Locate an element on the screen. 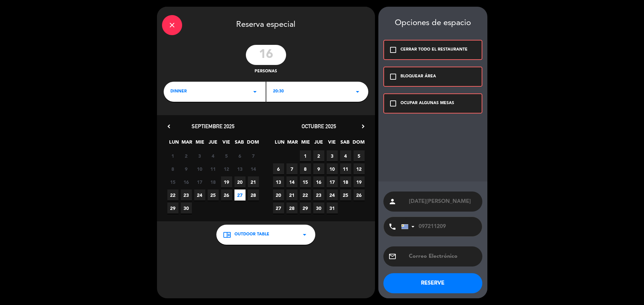 Image resolution: width=644 pixels, height=305 pixels. input: 0 is located at coordinates (266, 55).